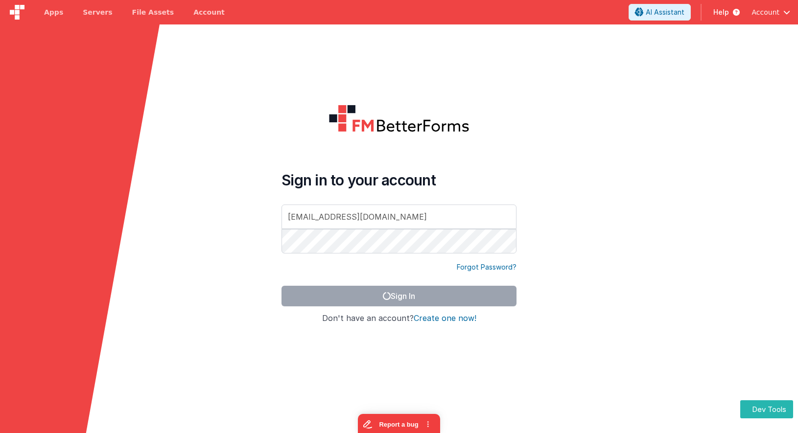 This screenshot has width=798, height=433. What do you see at coordinates (659, 12) in the screenshot?
I see `button: AI Assistant` at bounding box center [659, 12].